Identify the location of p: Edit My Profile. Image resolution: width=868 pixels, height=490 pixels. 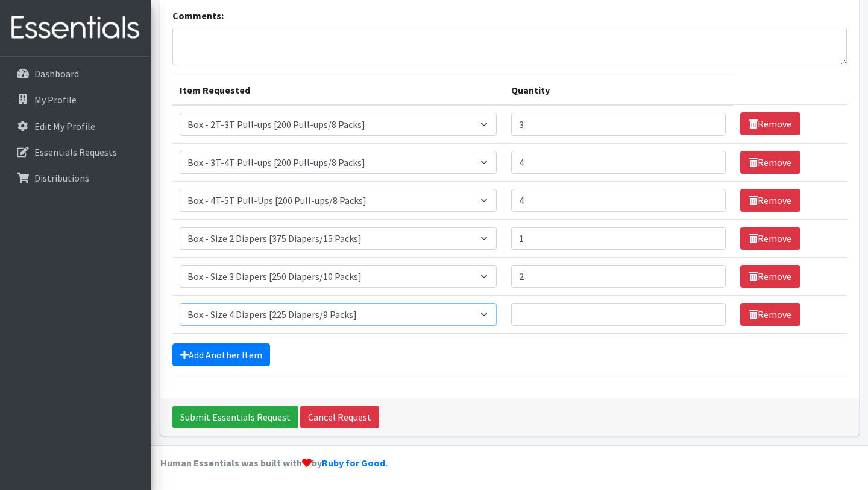
(64, 126).